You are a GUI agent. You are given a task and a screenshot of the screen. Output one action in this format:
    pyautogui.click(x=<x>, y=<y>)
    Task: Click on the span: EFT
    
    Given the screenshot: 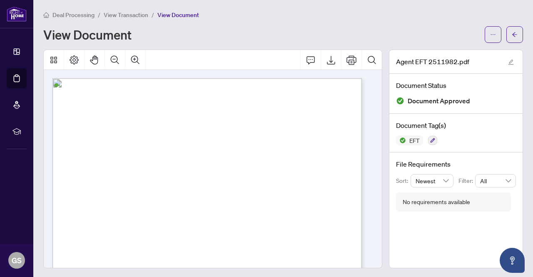 What is the action you would take?
    pyautogui.click(x=414, y=140)
    